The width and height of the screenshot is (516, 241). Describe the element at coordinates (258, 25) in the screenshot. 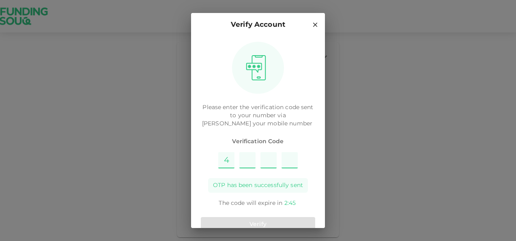

I see `p: Verify Account` at that location.